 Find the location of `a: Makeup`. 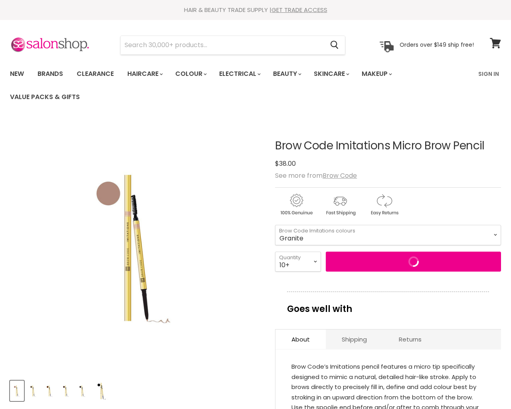

a: Makeup is located at coordinates (376, 74).